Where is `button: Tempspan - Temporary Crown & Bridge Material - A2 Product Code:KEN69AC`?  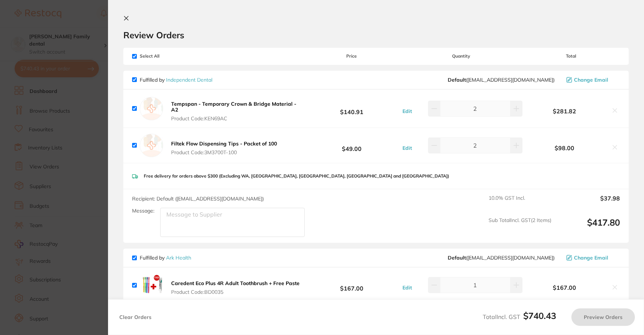 button: Tempspan - Temporary Crown & Bridge Material - A2 Product Code:KEN69AC is located at coordinates (236, 111).